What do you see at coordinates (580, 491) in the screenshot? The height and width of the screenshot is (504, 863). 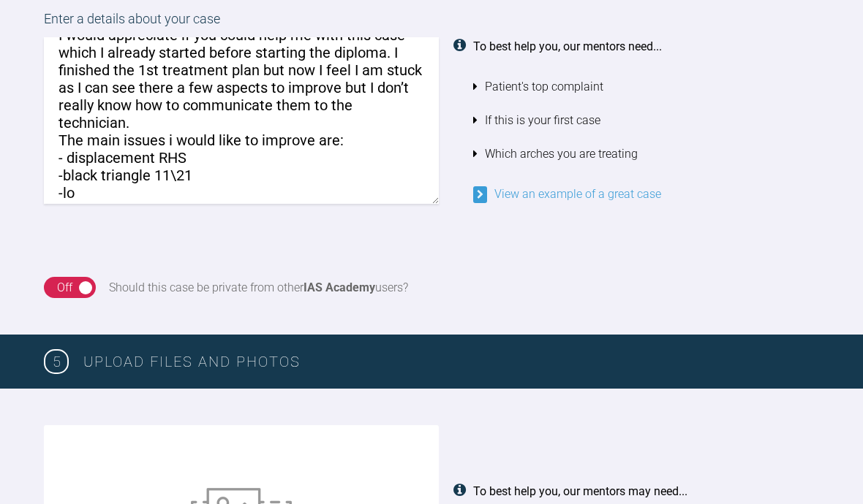 I see `strong: To best help you, our mentors may need...` at bounding box center [580, 491].